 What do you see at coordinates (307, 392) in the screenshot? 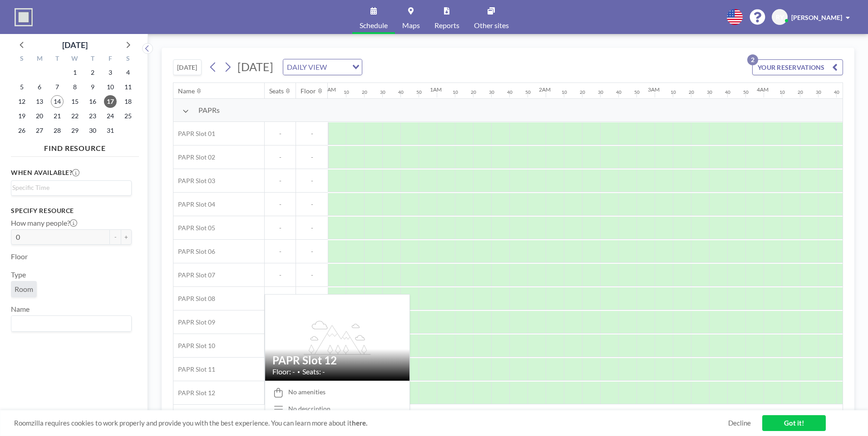
I see `span: No amenities` at bounding box center [307, 392].